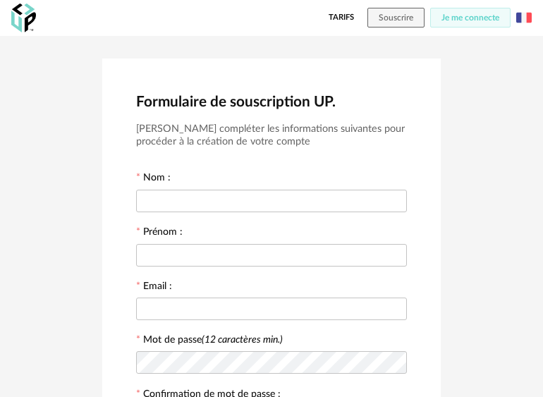 Image resolution: width=543 pixels, height=397 pixels. I want to click on i: (12 caractères min.), so click(242, 340).